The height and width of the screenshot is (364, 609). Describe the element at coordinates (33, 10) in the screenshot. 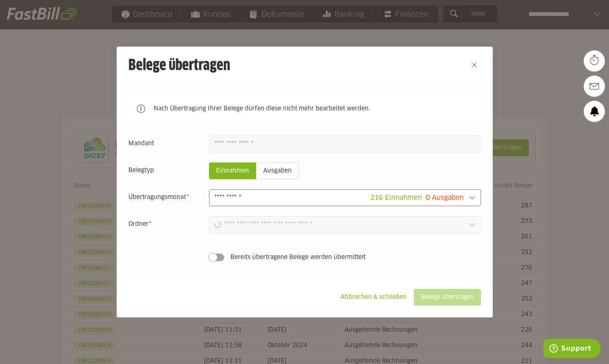

I see `span: Support` at that location.